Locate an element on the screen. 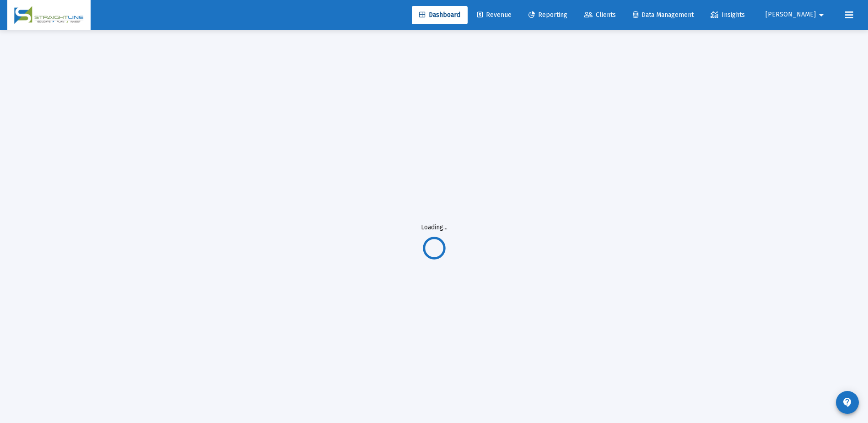  span: Data Management is located at coordinates (663, 14).